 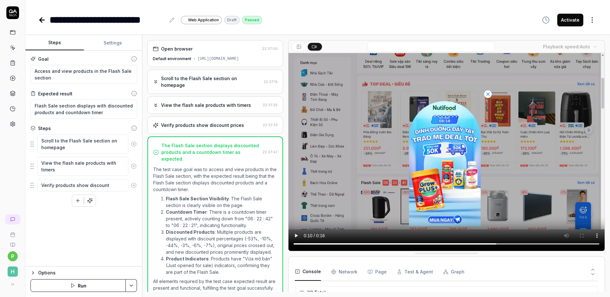 What do you see at coordinates (87, 273) in the screenshot?
I see `div: Options` at bounding box center [87, 273].